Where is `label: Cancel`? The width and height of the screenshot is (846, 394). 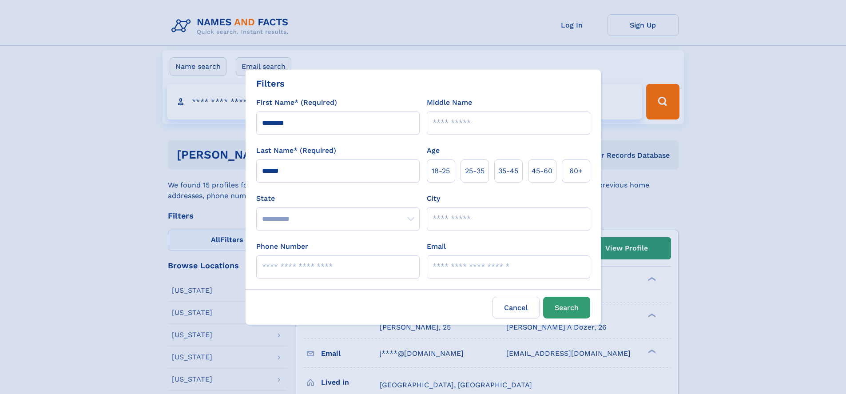
label: Cancel is located at coordinates (516, 307).